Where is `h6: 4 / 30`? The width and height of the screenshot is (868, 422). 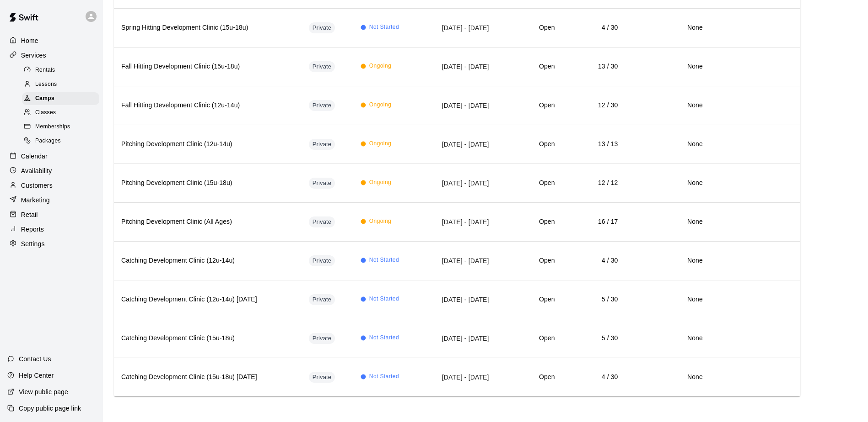
h6: 4 / 30 is located at coordinates (593, 378).